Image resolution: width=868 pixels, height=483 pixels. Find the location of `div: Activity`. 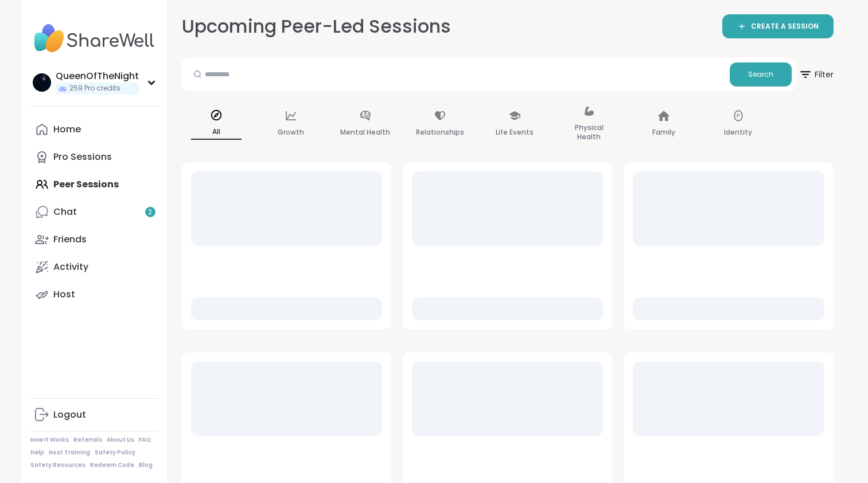

div: Activity is located at coordinates (70, 267).